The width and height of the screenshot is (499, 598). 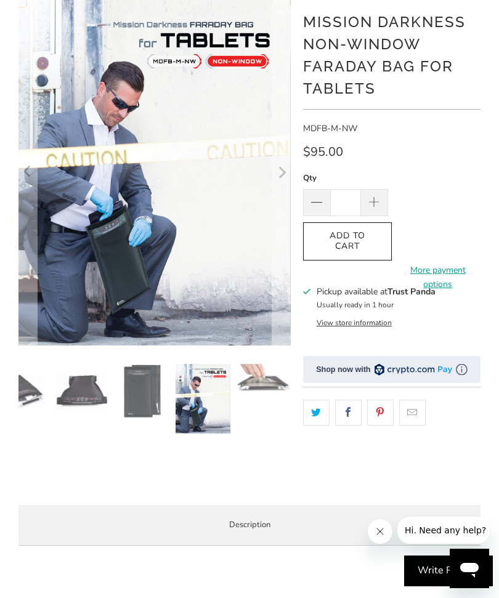 I want to click on a: Email this to a friend, so click(x=412, y=413).